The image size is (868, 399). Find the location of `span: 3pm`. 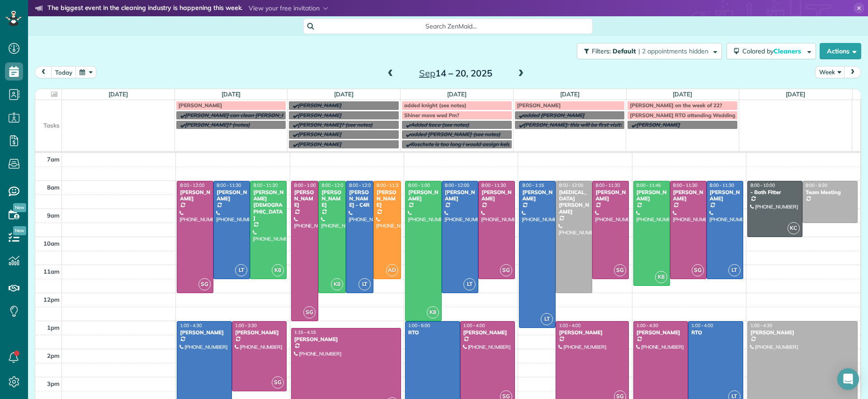

span: 3pm is located at coordinates (53, 383).